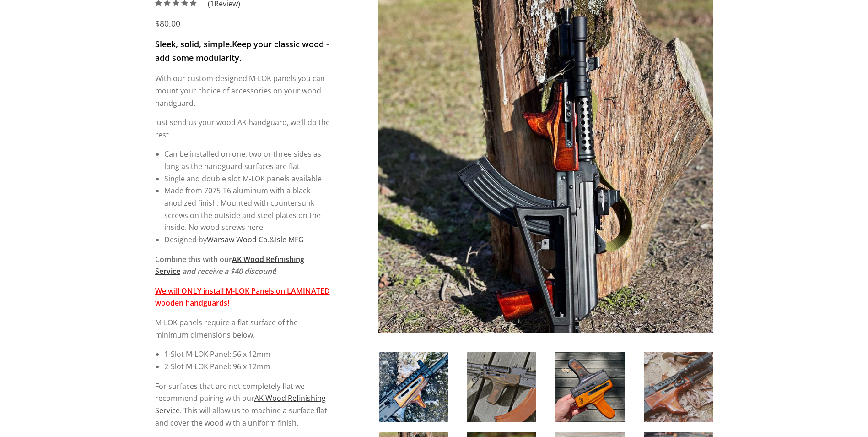 Image resolution: width=868 pixels, height=437 pixels. What do you see at coordinates (242, 50) in the screenshot?
I see `strong: Keep your classic wood - add some modularity.` at bounding box center [242, 50].